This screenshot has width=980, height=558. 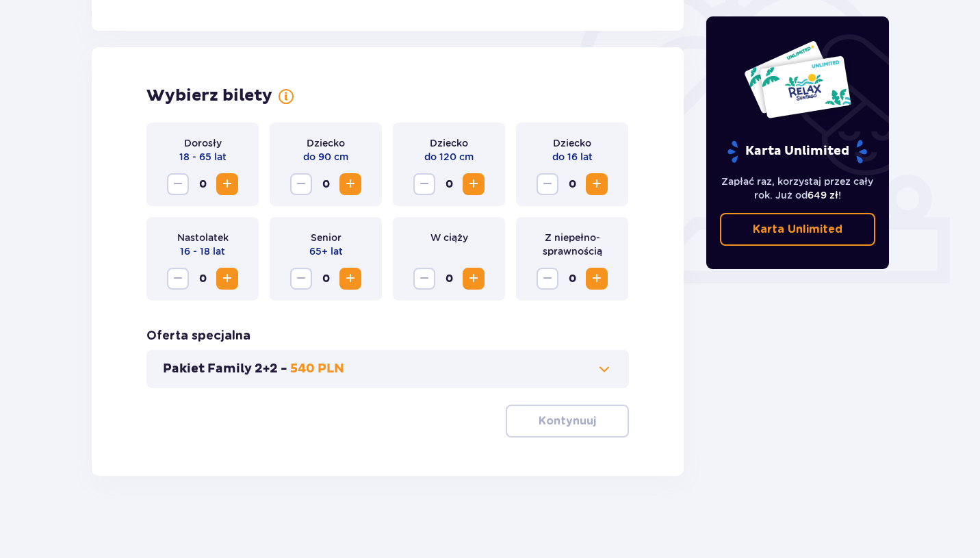 What do you see at coordinates (202, 157) in the screenshot?
I see `p: 18 - 65 lat` at bounding box center [202, 157].